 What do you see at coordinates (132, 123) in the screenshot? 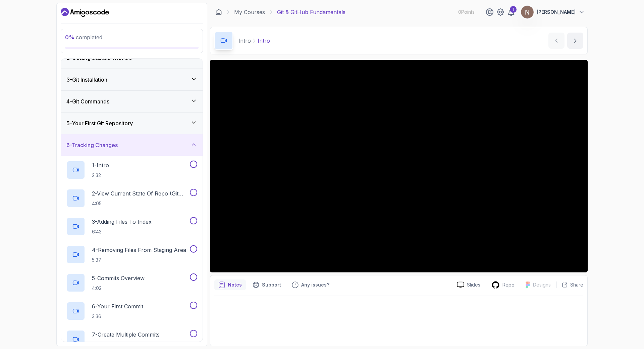
I see `button: 5-Your First Git Repository` at bounding box center [132, 123].